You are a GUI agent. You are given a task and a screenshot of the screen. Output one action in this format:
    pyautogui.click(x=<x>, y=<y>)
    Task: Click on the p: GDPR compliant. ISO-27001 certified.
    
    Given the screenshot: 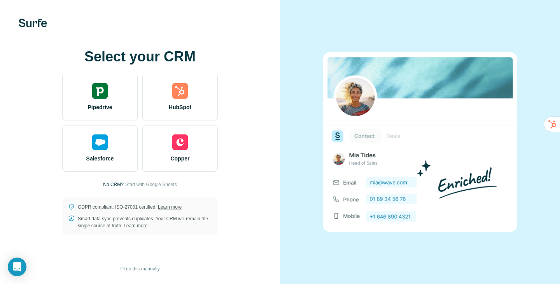 What is the action you would take?
    pyautogui.click(x=130, y=207)
    